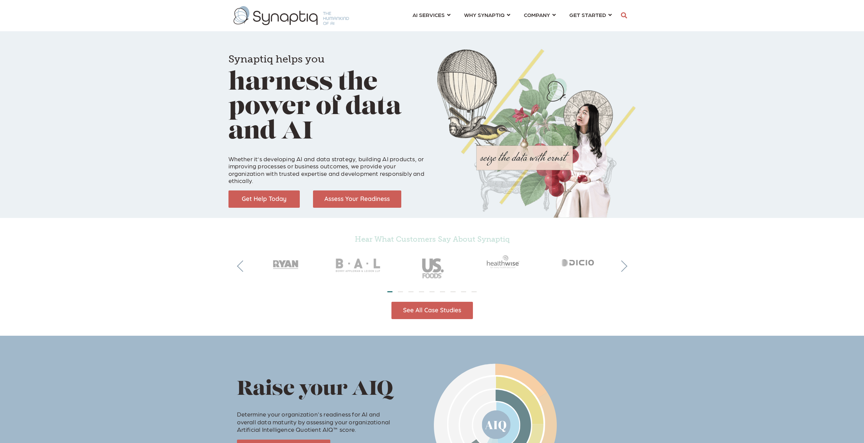 This screenshot has width=864, height=443. Describe the element at coordinates (536, 133) in the screenshot. I see `img: Collage of girl, balloon, bird, and butterfly, with seize the data with ernst text` at that location.